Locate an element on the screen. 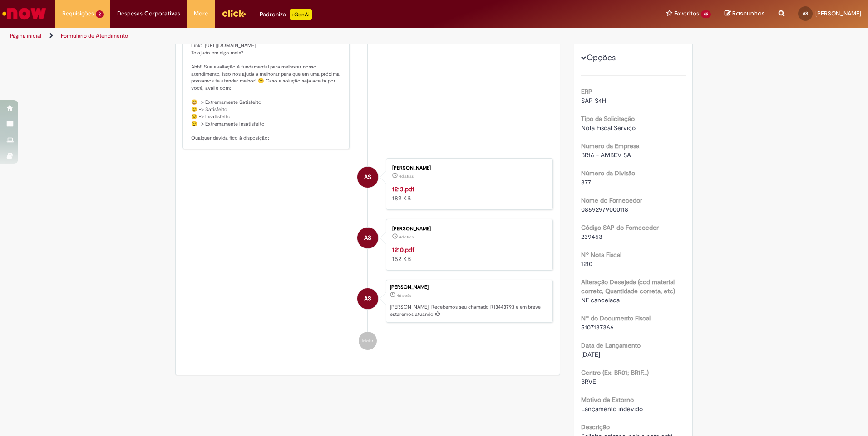 This screenshot has height=436, width=868. b: Data de Lançamento is located at coordinates (610, 345).